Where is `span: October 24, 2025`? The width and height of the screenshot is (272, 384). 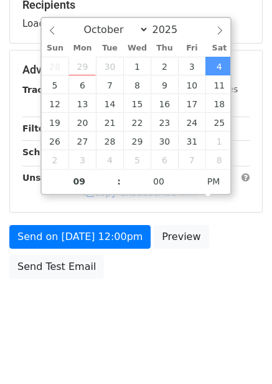 span: October 24, 2025 is located at coordinates (192, 122).